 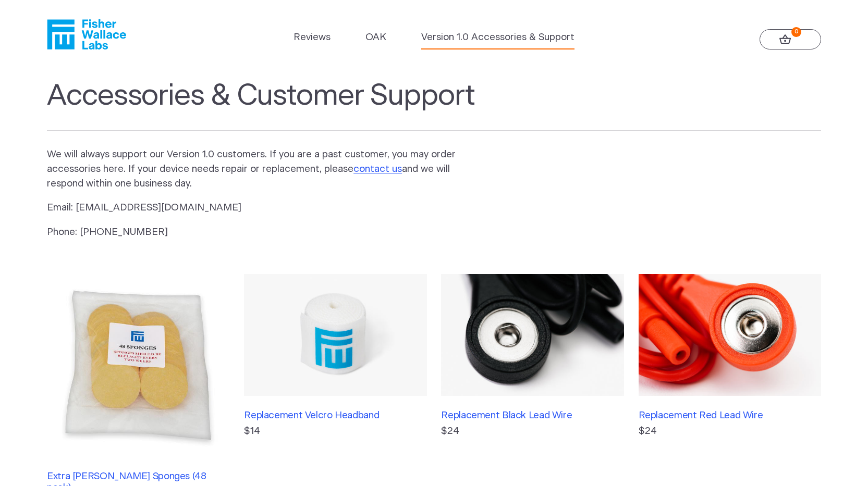 What do you see at coordinates (377, 169) in the screenshot?
I see `a: contact us` at bounding box center [377, 169].